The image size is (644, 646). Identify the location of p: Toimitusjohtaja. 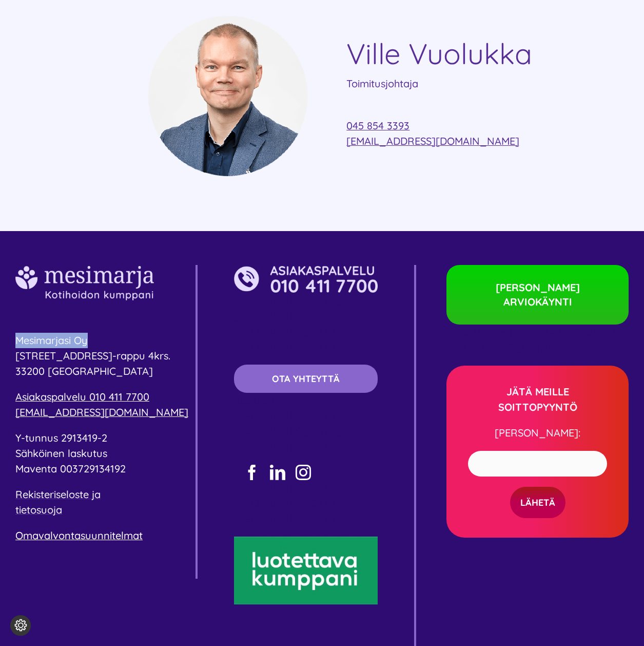
(487, 84).